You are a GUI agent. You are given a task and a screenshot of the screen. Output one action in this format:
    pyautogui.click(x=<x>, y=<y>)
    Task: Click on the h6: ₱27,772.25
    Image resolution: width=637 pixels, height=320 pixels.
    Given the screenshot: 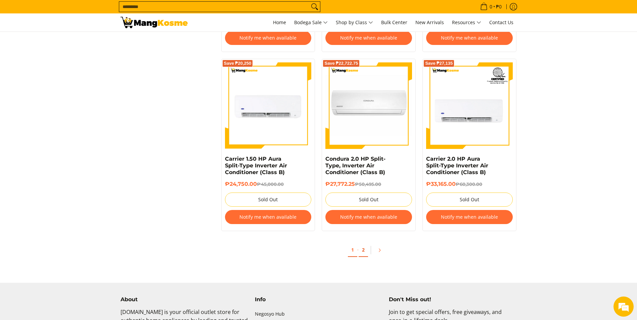 What is the action you would take?
    pyautogui.click(x=369, y=184)
    